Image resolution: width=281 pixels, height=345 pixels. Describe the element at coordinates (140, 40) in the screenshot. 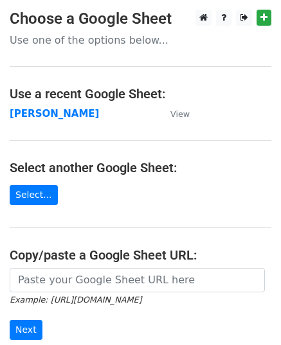

I see `p: Use one of the options below...` at that location.